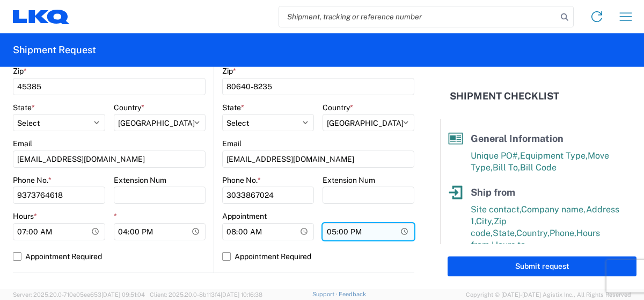 This screenshot has height=300, width=644. I want to click on span: Bill Code, so click(539, 167).